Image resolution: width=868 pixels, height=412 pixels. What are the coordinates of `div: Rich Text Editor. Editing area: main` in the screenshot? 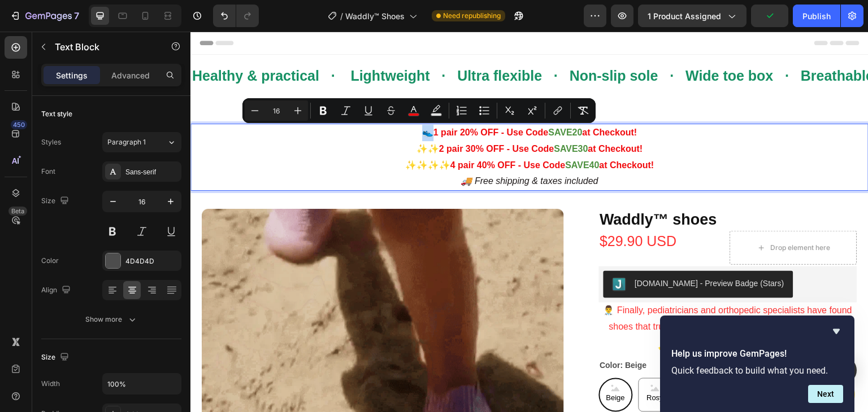 It's located at (538, 288).